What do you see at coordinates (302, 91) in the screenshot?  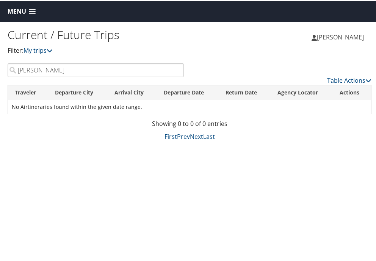 I see `th: Agency Locator: activate to sort column ascending` at bounding box center [302, 91].